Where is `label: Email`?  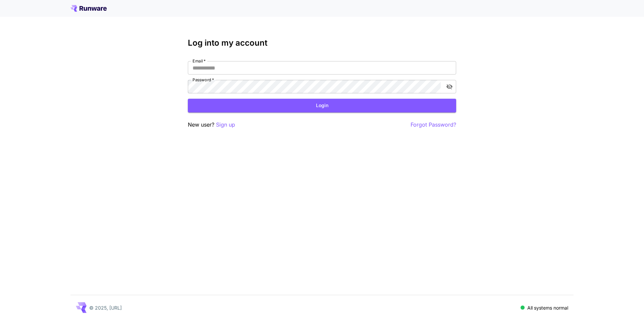
label: Email is located at coordinates (199, 61).